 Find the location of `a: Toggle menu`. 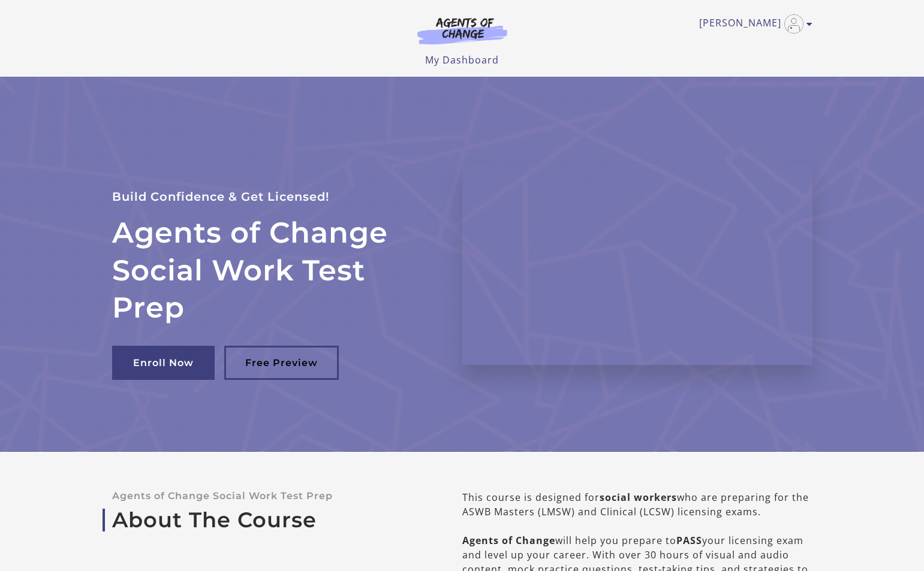

a: Toggle menu is located at coordinates (753, 24).